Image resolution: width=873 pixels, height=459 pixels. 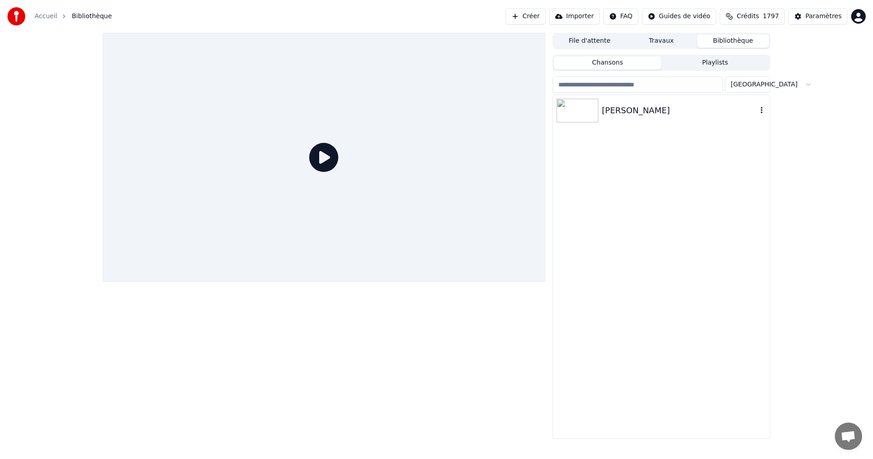 I want to click on a: Accueil, so click(x=46, y=16).